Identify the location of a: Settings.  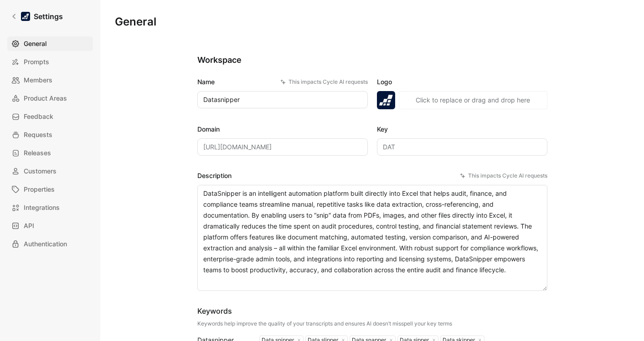
(37, 16).